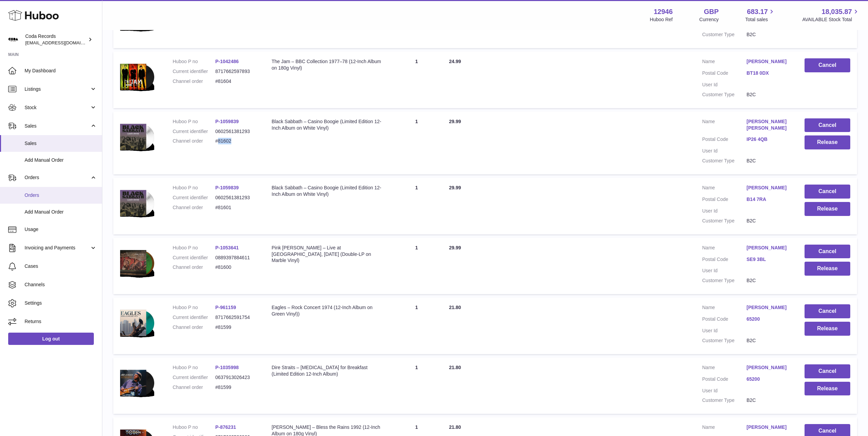 This screenshot has width=868, height=436. I want to click on img: haz@pcatmedia.com, so click(14, 40).